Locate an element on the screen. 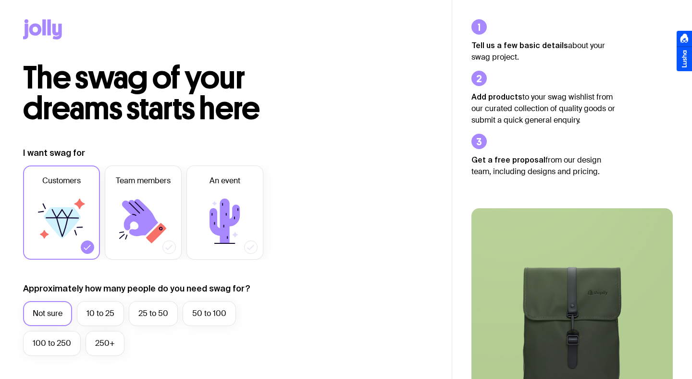  p: about your swag project. is located at coordinates (544, 51).